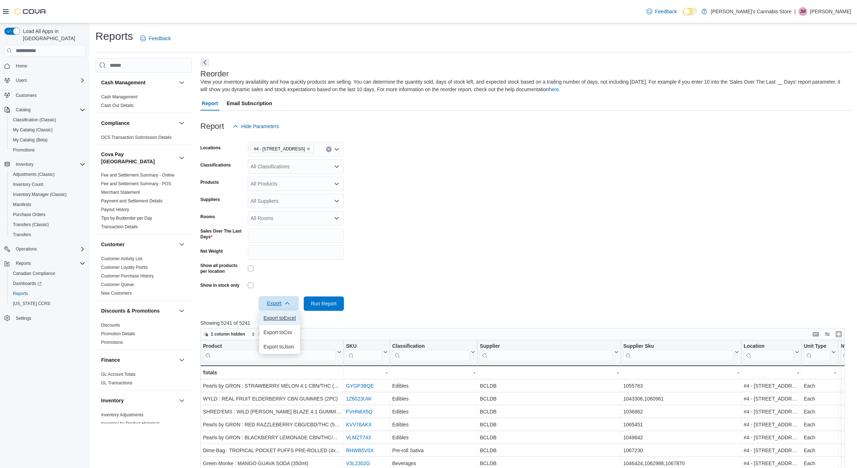 This screenshot has width=857, height=468. Describe the element at coordinates (112, 342) in the screenshot. I see `a: Promotions` at that location.